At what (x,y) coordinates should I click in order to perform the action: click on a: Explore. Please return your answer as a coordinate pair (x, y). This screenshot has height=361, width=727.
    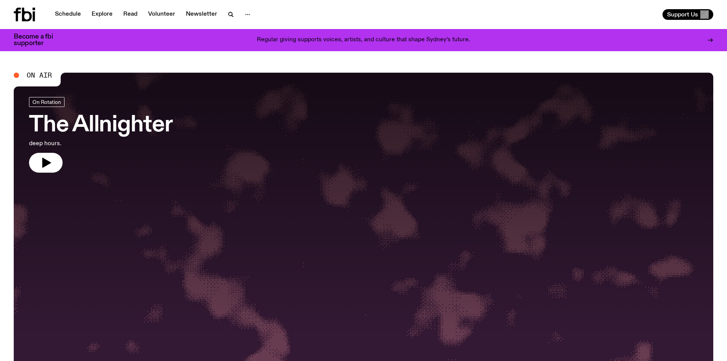
    Looking at the image, I should click on (102, 15).